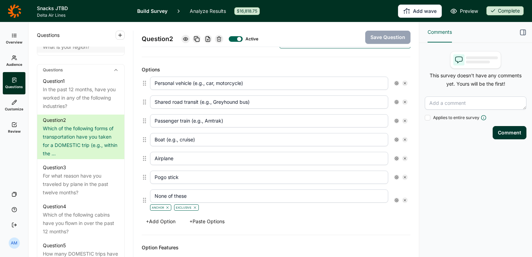  Describe the element at coordinates (157, 39) in the screenshot. I see `span: Question 2` at that location.